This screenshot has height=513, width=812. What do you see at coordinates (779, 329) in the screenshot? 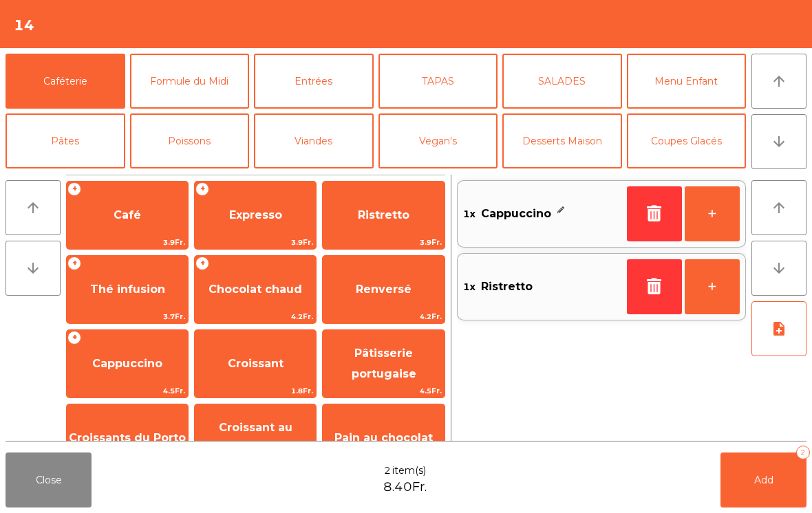
I see `button: note_add` at bounding box center [779, 329].